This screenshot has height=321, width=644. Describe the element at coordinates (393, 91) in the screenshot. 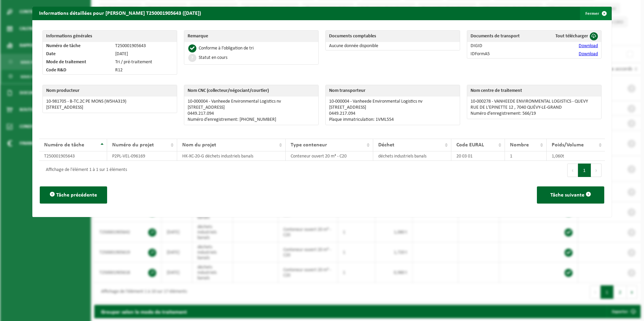

I see `th: Nom transporteur` at that location.